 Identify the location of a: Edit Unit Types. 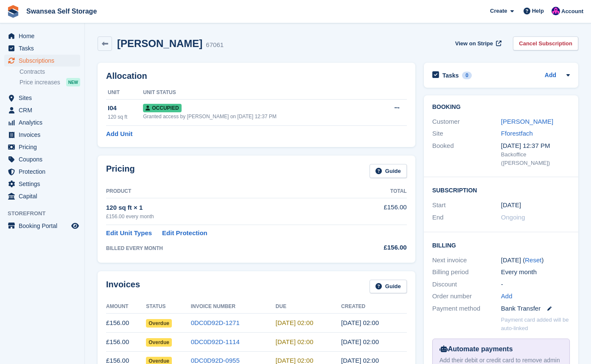
(129, 233).